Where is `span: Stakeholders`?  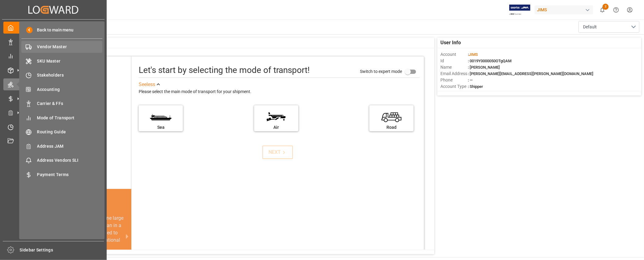
span: Stakeholders is located at coordinates (70, 75).